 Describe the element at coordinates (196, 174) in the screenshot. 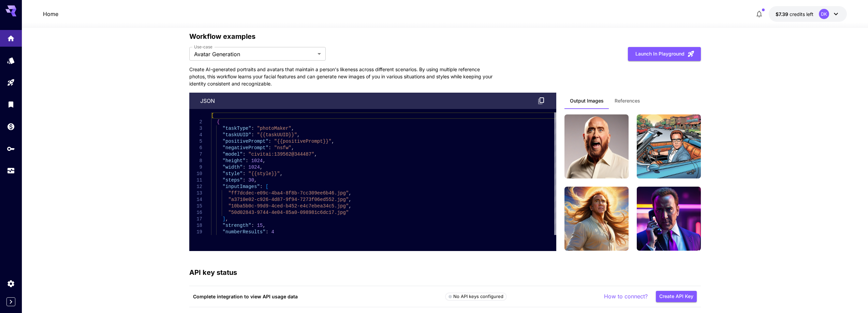

I see `div: 10` at that location.